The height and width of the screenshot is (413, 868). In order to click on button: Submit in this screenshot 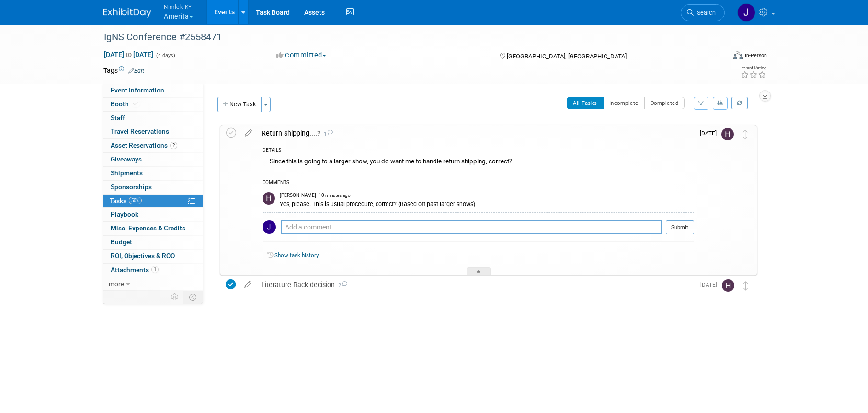, I will do `click(679, 228)`.